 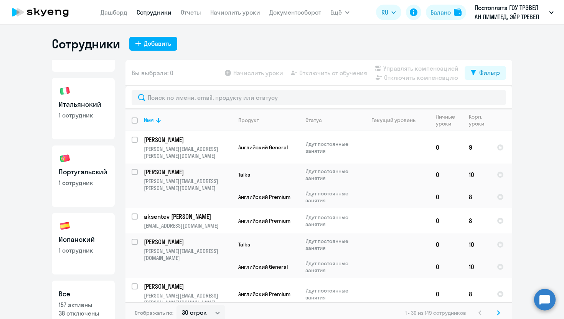 What do you see at coordinates (319, 97) in the screenshot?
I see `input: Поиск по имени, email, продукту или статусу` at bounding box center [319, 97].